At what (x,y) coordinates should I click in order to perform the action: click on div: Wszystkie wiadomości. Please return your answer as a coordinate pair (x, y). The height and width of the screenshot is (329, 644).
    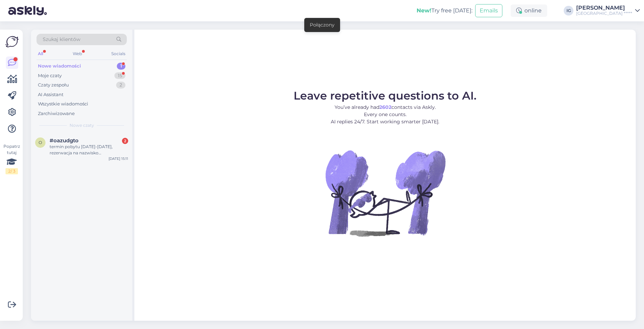
    Looking at the image, I should click on (63, 104).